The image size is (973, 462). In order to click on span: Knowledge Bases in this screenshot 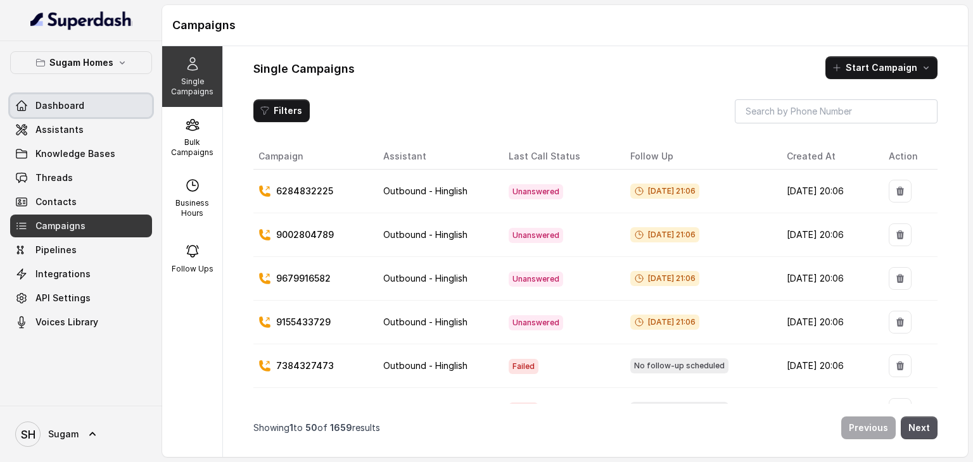, I will do `click(75, 154)`.